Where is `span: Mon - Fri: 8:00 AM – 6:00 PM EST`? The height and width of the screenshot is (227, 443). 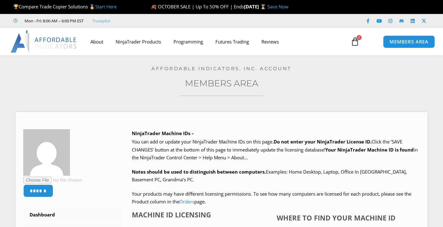 span: Mon - Fri: 8:00 AM – 6:00 PM EST is located at coordinates (53, 21).